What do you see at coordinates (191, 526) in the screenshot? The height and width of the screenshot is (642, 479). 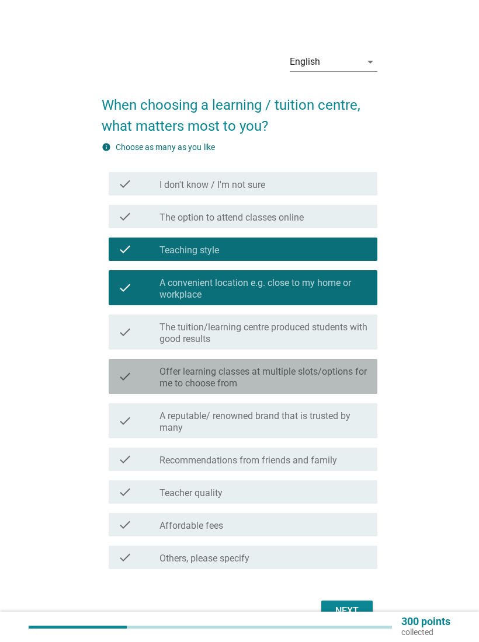 I see `label: Affordable fees` at bounding box center [191, 526].